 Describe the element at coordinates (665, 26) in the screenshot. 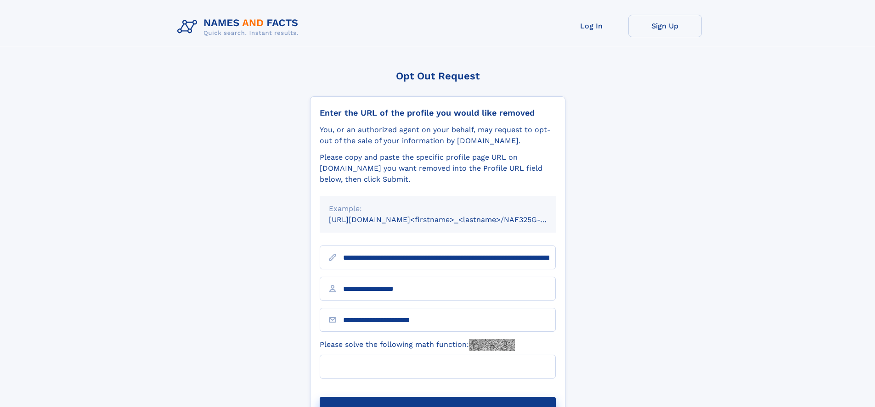

I see `a: Sign Up` at that location.